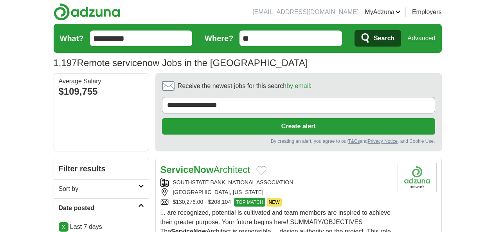 This screenshot has width=495, height=232. What do you see at coordinates (276, 202) in the screenshot?
I see `div: $130,276.00 - $208,104` at bounding box center [276, 202].